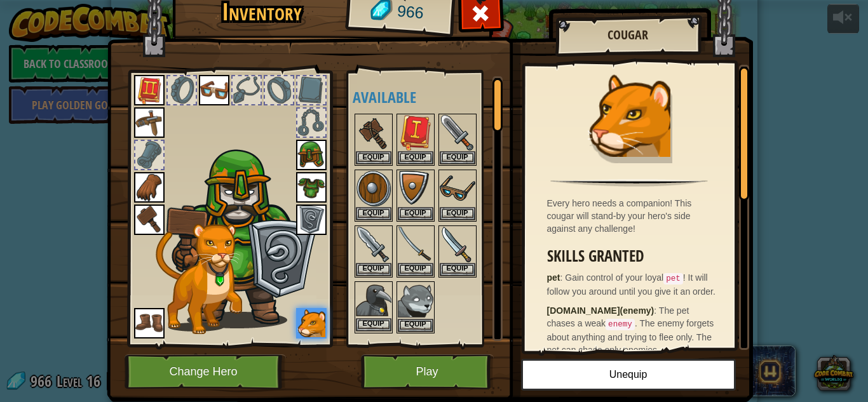 The width and height of the screenshot is (868, 402). Describe the element at coordinates (629, 183) in the screenshot. I see `img: hr.png` at that location.